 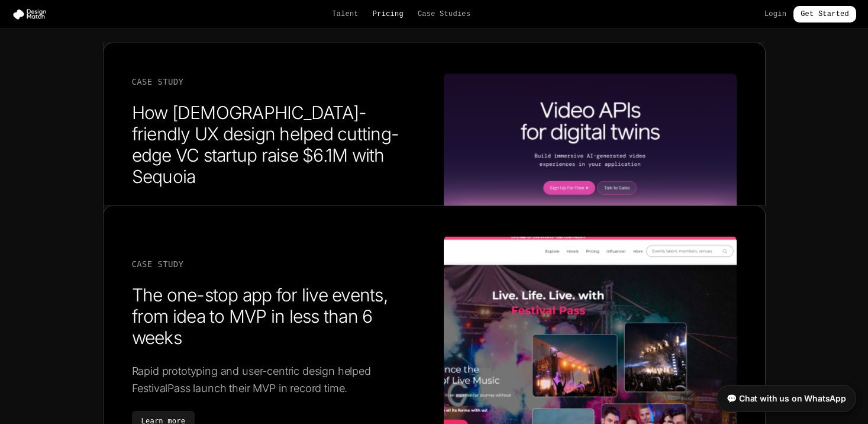 What do you see at coordinates (32, 14) in the screenshot?
I see `img: Design Match` at bounding box center [32, 14].